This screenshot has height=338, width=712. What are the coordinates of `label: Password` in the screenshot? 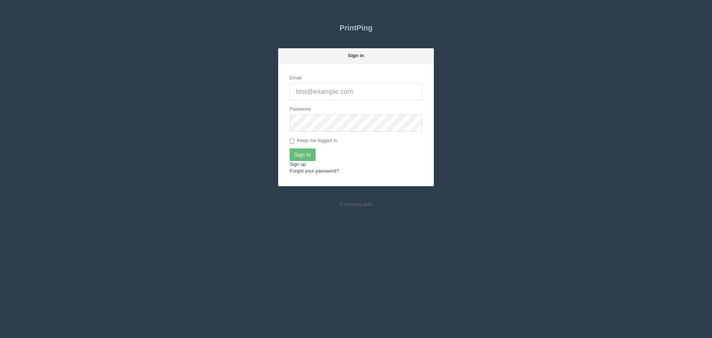 It's located at (300, 109).